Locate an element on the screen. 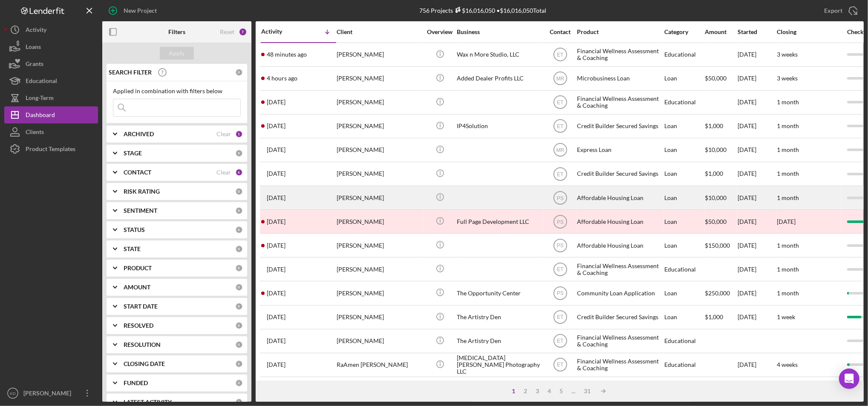 This screenshot has height=406, width=868. div: Amount is located at coordinates (720, 32).